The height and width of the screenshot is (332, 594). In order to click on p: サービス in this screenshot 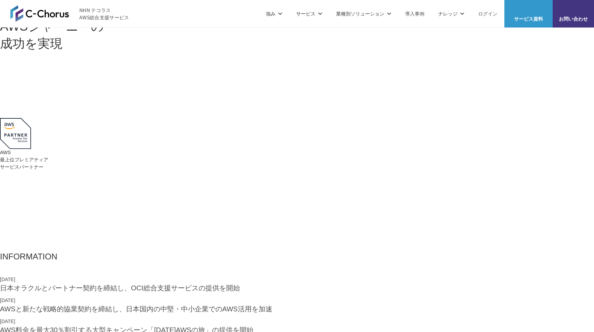, I will do `click(309, 13)`.